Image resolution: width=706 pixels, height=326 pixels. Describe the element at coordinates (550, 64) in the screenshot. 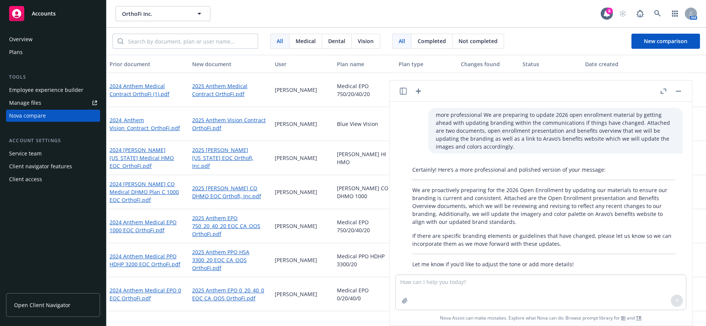

I see `div: Status` at that location.